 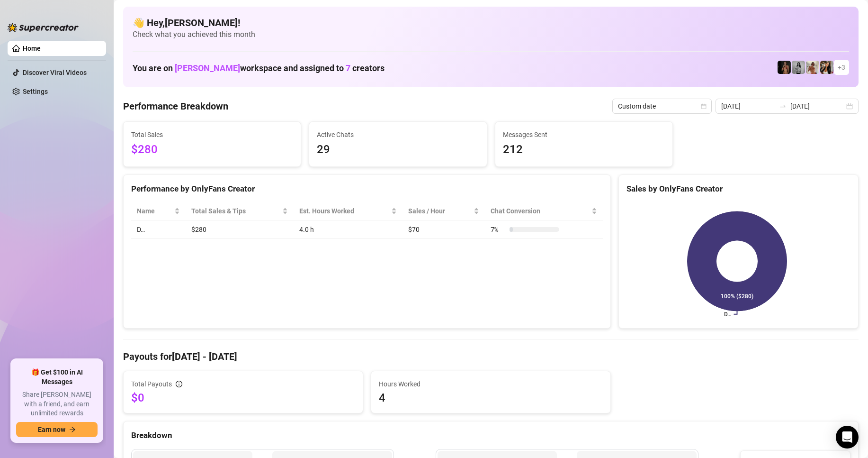 I want to click on span: Total Sales, so click(x=212, y=135).